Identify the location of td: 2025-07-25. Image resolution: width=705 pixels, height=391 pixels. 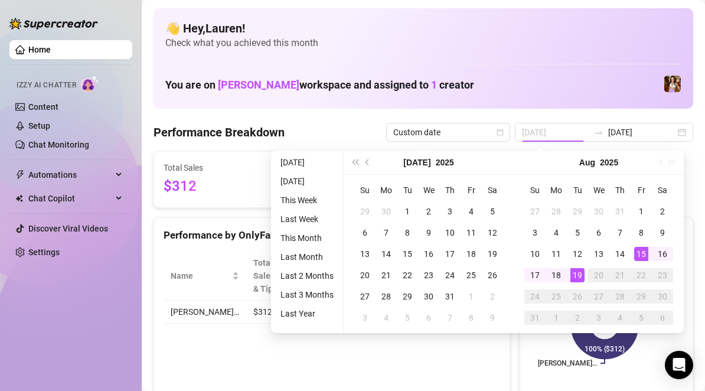
(471, 275).